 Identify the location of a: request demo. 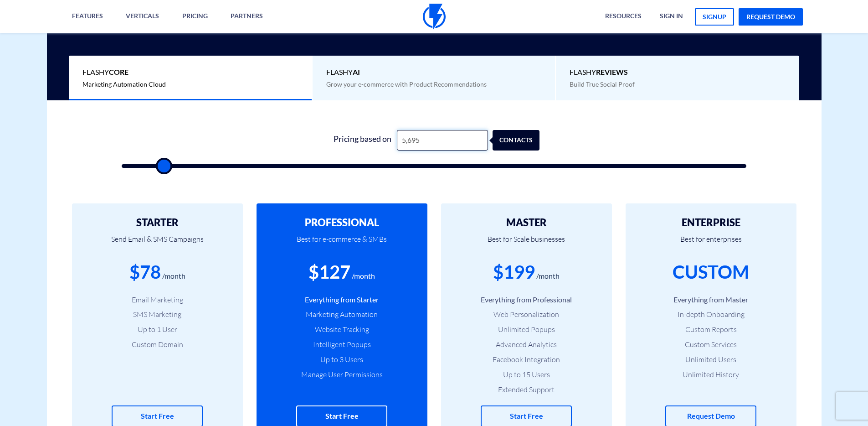
(770, 17).